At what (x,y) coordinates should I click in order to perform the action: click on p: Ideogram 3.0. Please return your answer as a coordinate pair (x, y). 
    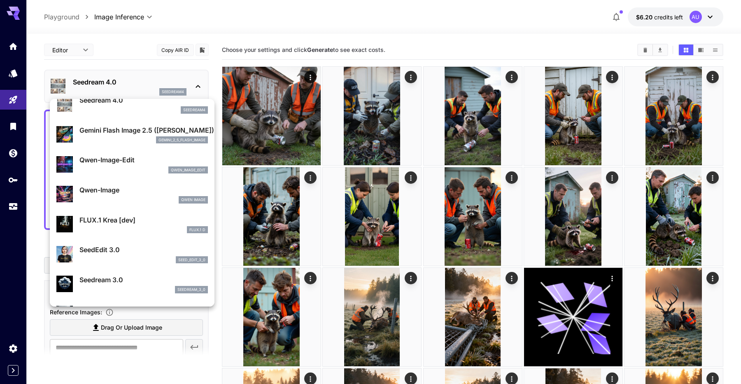
    Looking at the image, I should click on (144, 310).